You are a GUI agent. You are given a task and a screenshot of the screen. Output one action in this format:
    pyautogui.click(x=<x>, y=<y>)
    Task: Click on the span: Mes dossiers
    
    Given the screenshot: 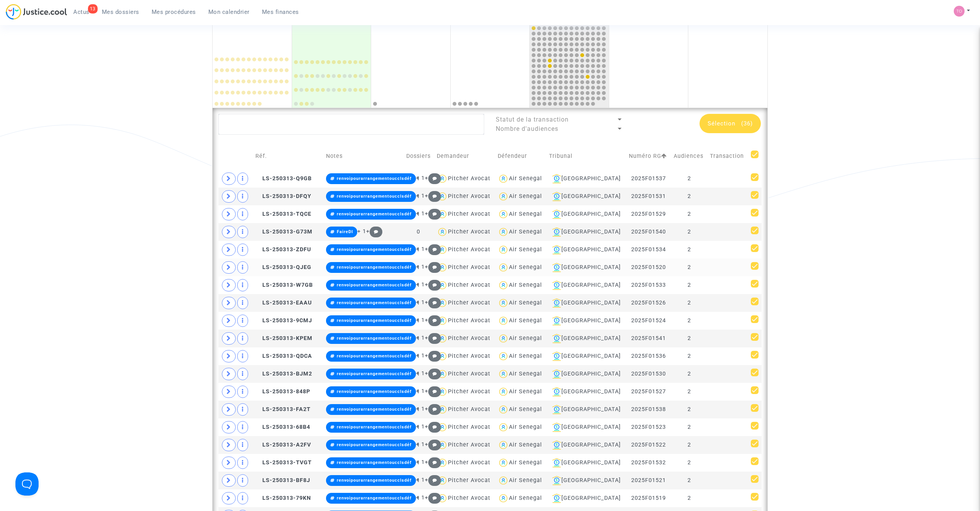 What is the action you would take?
    pyautogui.click(x=120, y=12)
    